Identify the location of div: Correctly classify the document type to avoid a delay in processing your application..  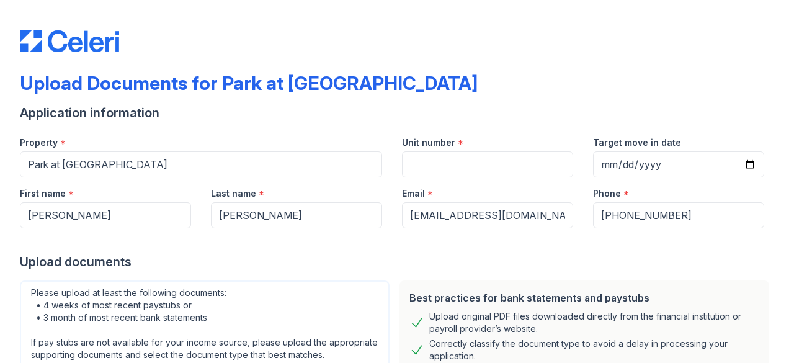
(594, 350).